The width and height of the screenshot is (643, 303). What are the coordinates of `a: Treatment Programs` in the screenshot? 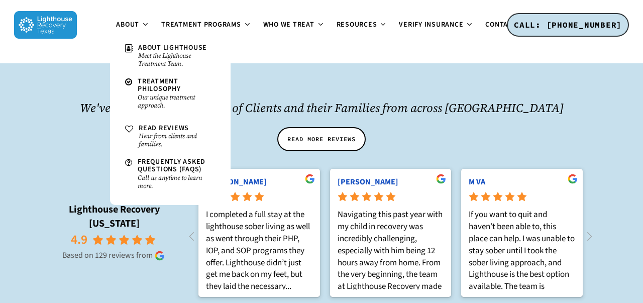 It's located at (206, 25).